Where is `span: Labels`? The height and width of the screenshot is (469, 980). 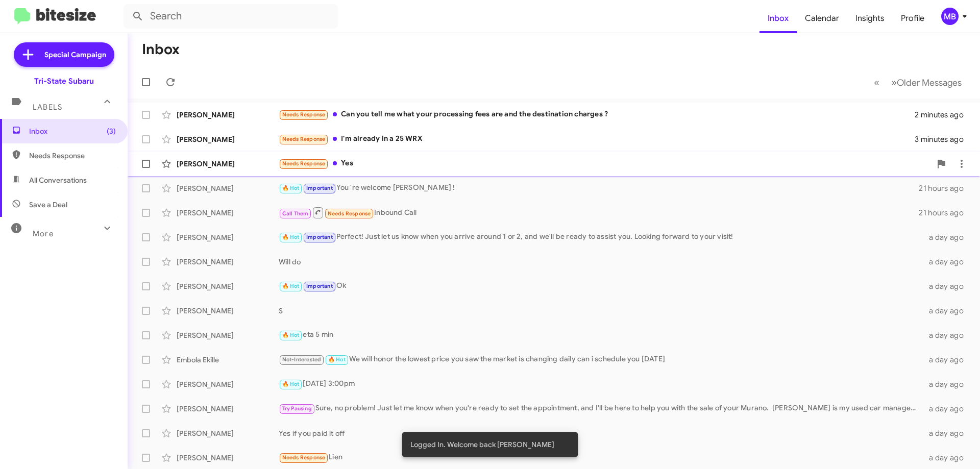
span: Labels is located at coordinates (47, 107).